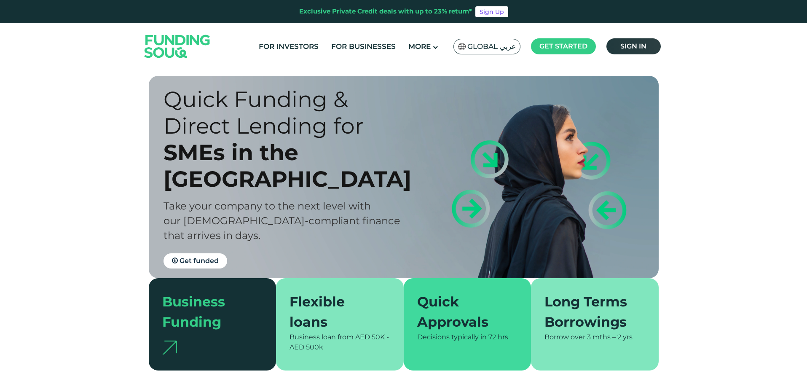  Describe the element at coordinates (177, 46) in the screenshot. I see `img: Logo` at that location.